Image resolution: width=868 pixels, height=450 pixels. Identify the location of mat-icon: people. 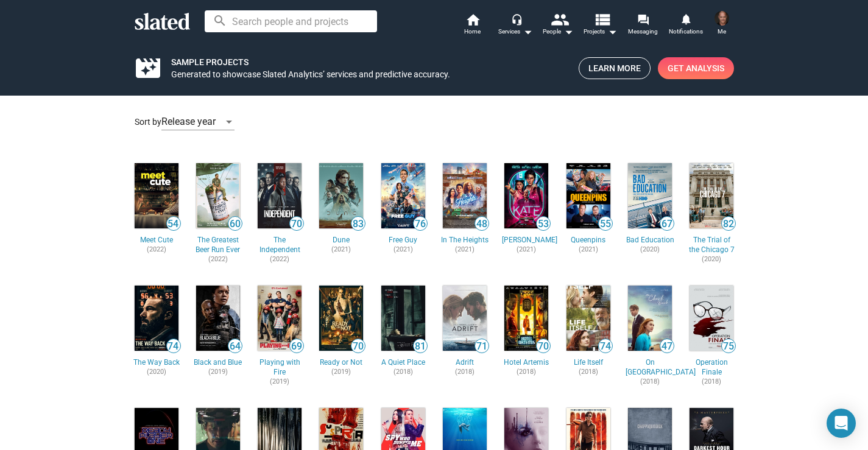
(558, 19).